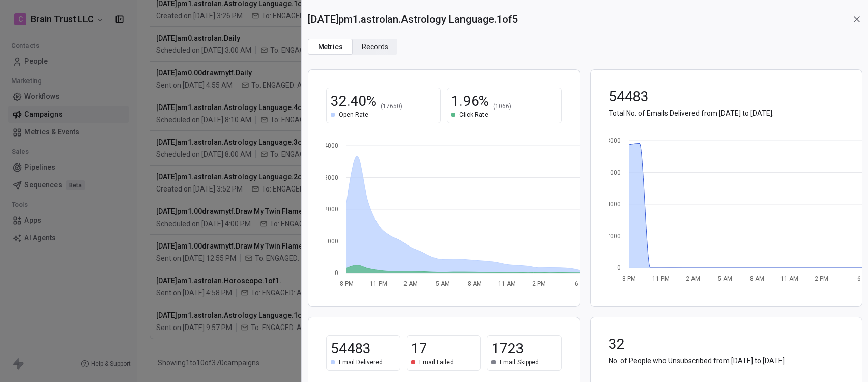  I want to click on tspan: 21000, so click(612, 173).